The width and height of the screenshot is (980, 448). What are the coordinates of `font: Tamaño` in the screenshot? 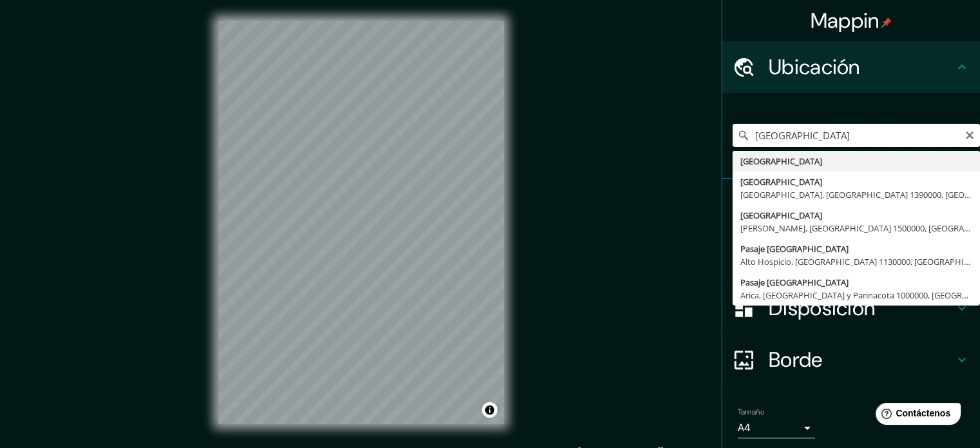 It's located at (750, 412).